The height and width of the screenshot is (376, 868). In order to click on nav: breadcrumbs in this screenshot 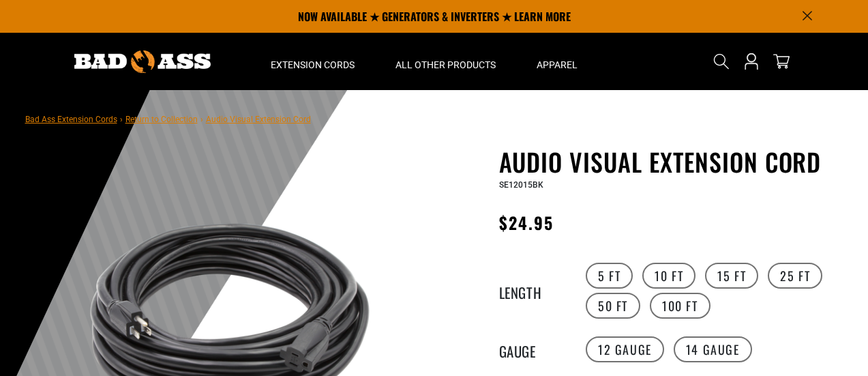, I will do `click(168, 118)`.